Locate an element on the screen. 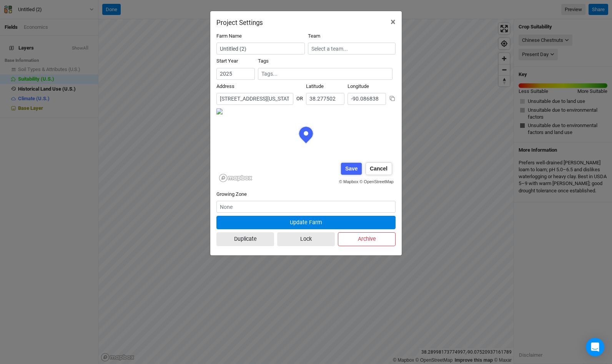  input: Tags... is located at coordinates (325, 74).